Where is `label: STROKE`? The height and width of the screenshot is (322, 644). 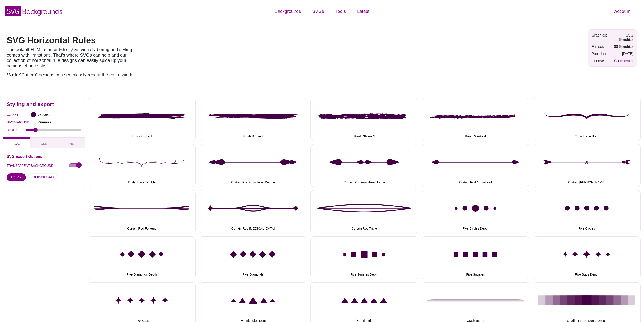 label: STROKE is located at coordinates (16, 130).